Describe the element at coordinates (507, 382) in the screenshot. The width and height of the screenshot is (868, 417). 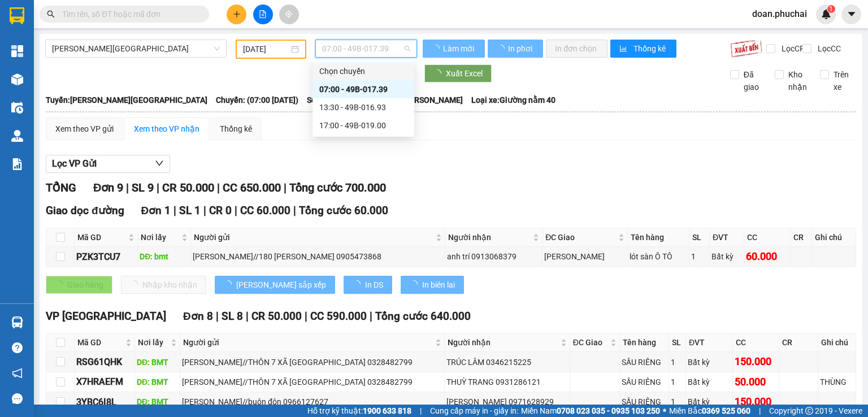
I see `div: THUỲ TRANG 0931286121` at that location.